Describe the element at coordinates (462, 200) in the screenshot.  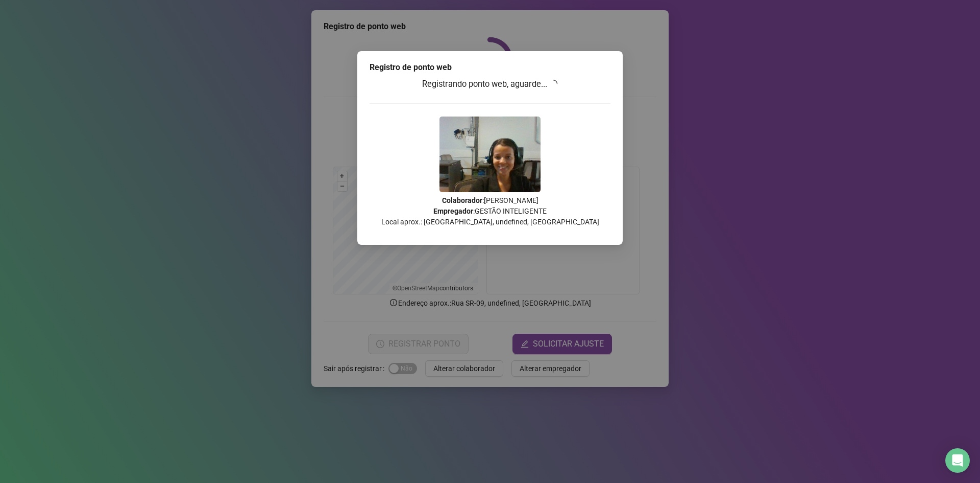
I see `strong: Colaborador` at that location.